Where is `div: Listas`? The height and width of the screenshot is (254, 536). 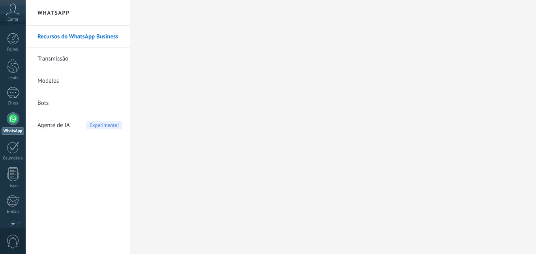 div: Listas is located at coordinates (13, 186).